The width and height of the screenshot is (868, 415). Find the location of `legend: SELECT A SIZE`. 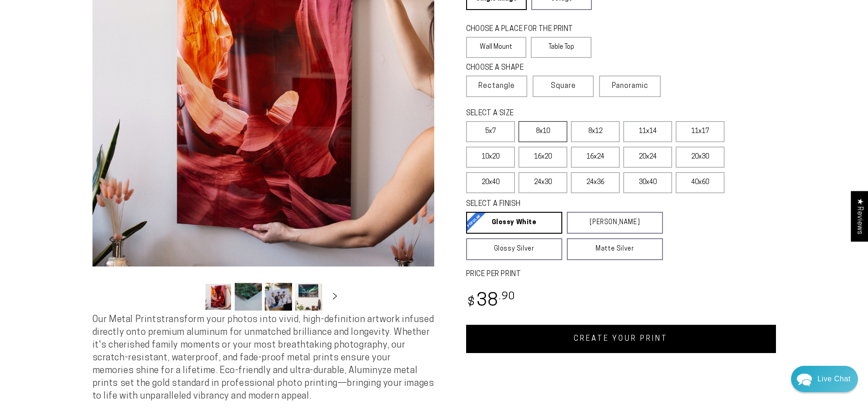

legend: SELECT A SIZE is located at coordinates (557, 114).